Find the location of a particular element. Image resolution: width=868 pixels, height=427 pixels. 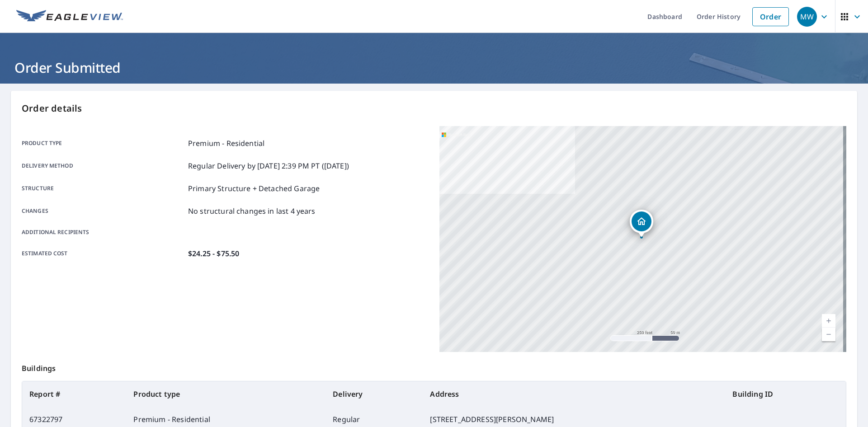

p: Primary Structure + Detached Garage is located at coordinates (254, 188).